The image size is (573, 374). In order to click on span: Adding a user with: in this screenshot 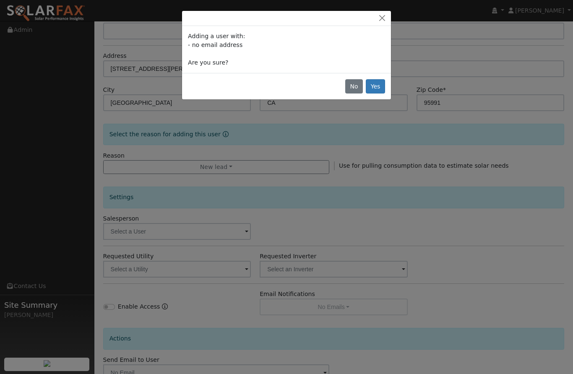, I will do `click(216, 36)`.